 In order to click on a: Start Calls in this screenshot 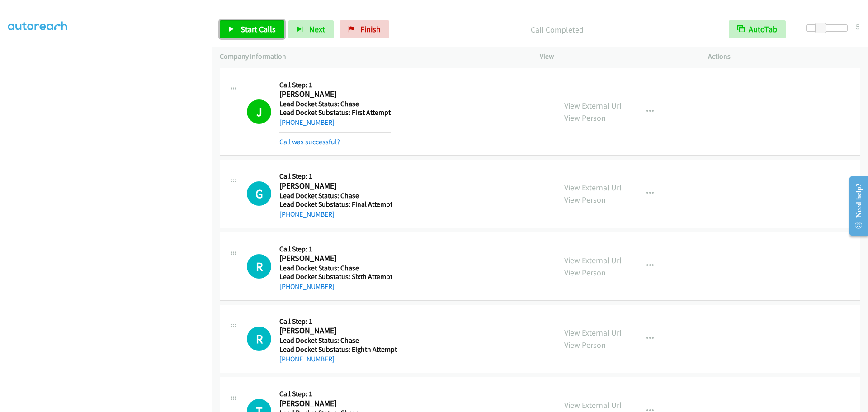, I will do `click(252, 29)`.